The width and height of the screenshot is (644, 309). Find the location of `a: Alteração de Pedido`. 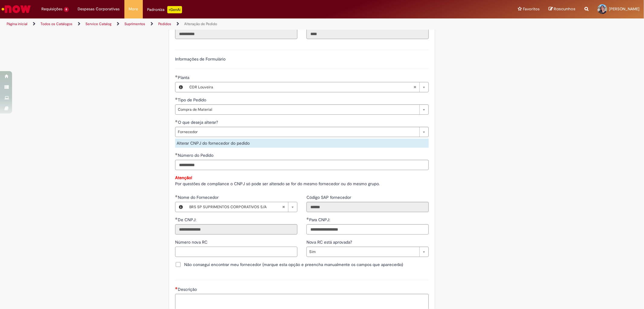

a: Alteração de Pedido is located at coordinates (201, 24).